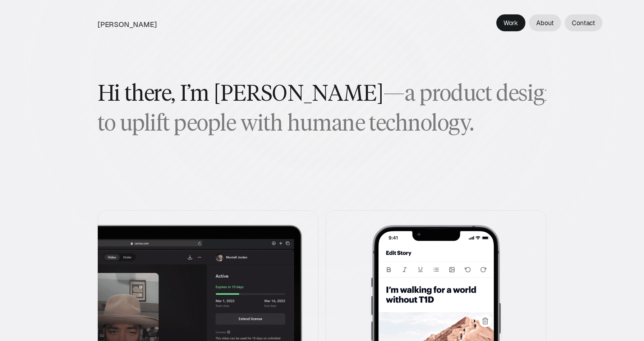 The width and height of the screenshot is (644, 341). What do you see at coordinates (511, 23) in the screenshot?
I see `a: Work` at bounding box center [511, 23].